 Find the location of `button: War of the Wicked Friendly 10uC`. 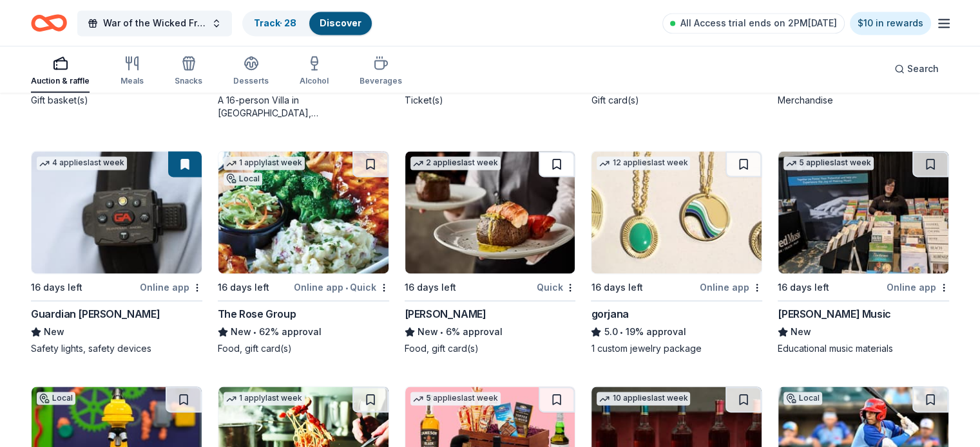

button: War of the Wicked Friendly 10uC is located at coordinates (154, 23).